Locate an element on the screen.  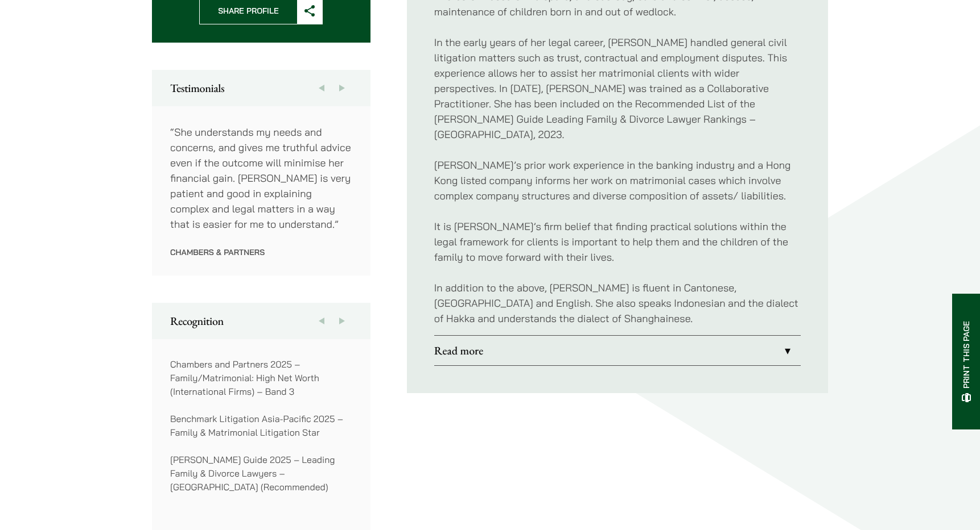
p: “She understands my needs and concerns, and gives me truthful advice even if the outcome will min... is located at coordinates (261, 178).